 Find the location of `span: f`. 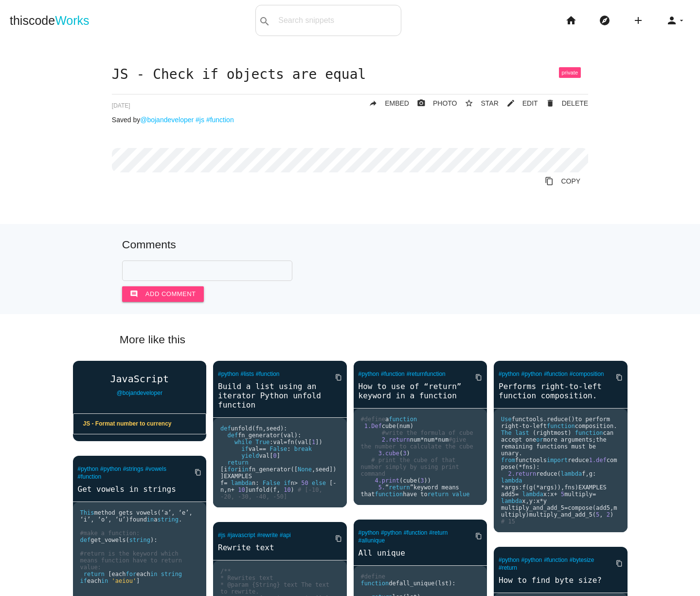

span: f is located at coordinates (524, 487).